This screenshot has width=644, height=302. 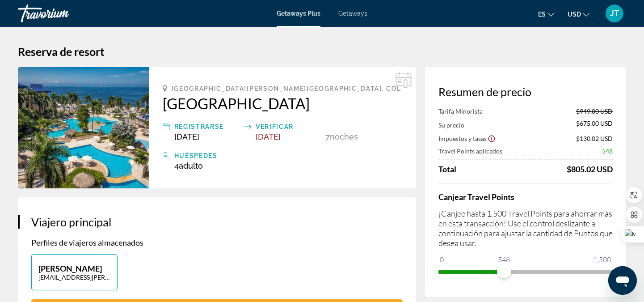 I want to click on p: ¡Canjee hasta 1,500 Travel Points para ahorrar más en esta transacción! Use el control deslizante..., so click(x=526, y=228).